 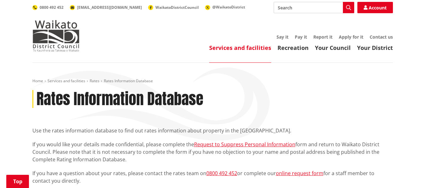 I want to click on span: @WaikatoDistrict, so click(x=229, y=7).